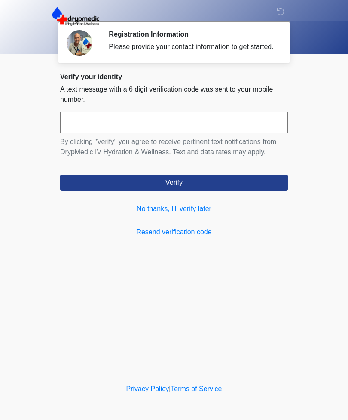 Image resolution: width=348 pixels, height=420 pixels. Describe the element at coordinates (174, 76) in the screenshot. I see `h2: Verify your identity` at that location.